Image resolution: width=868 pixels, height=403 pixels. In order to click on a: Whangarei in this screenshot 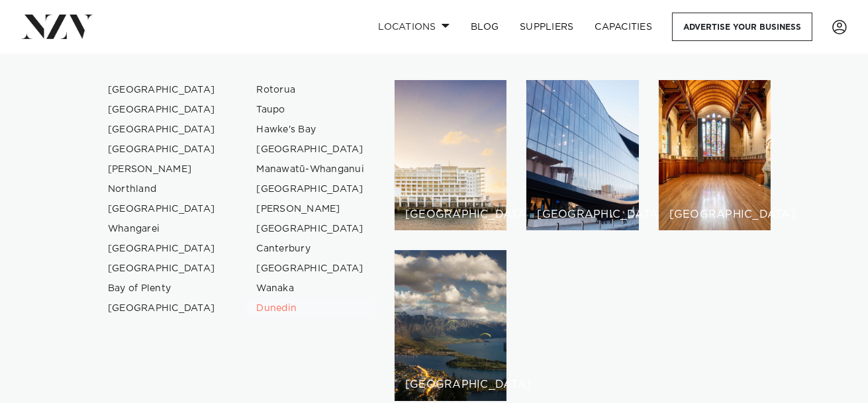, I will do `click(162, 229)`.